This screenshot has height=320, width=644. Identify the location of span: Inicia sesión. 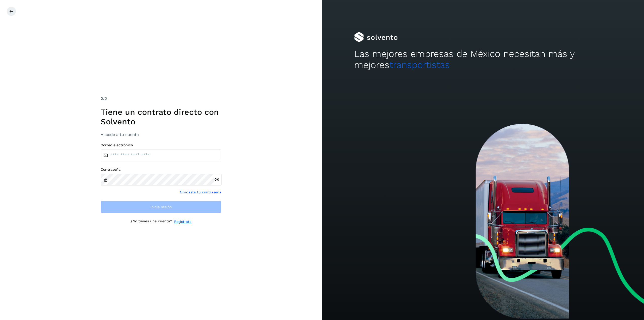
(161, 207).